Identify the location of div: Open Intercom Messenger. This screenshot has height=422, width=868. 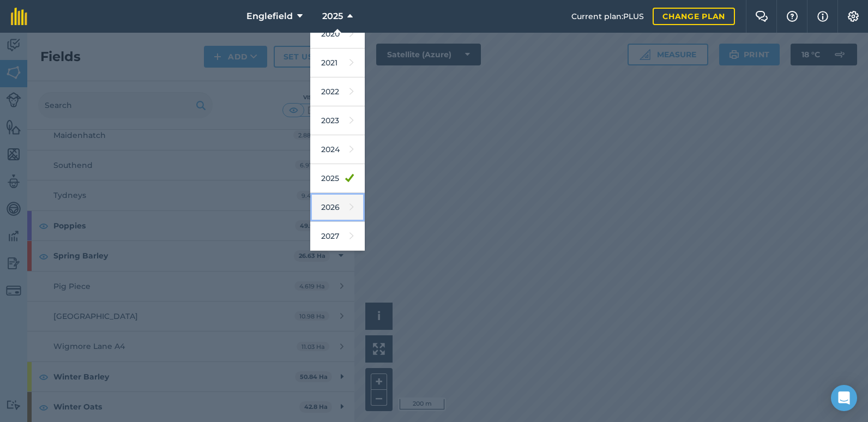
(844, 398).